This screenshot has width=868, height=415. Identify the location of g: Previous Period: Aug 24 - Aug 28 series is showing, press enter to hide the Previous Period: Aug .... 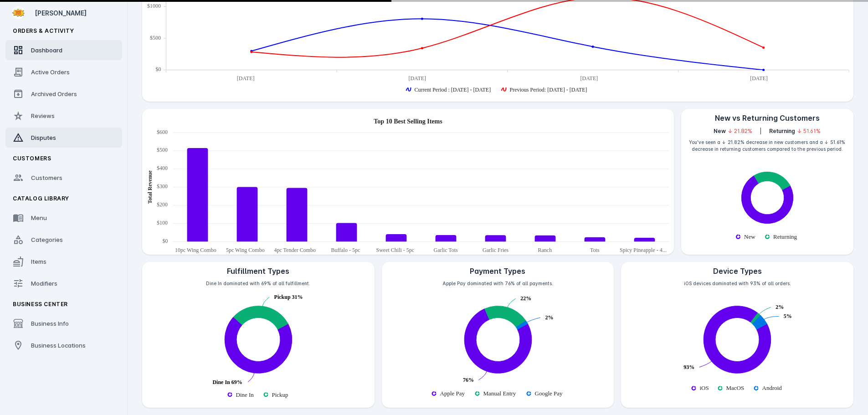
(544, 90).